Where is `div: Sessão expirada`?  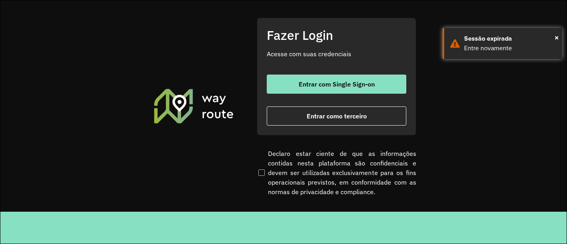 div: Sessão expirada is located at coordinates (510, 39).